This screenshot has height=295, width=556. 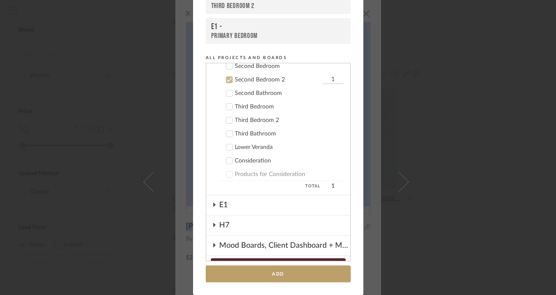 What do you see at coordinates (277, 80) in the screenshot?
I see `div: Second Bedroom 2` at bounding box center [277, 80].